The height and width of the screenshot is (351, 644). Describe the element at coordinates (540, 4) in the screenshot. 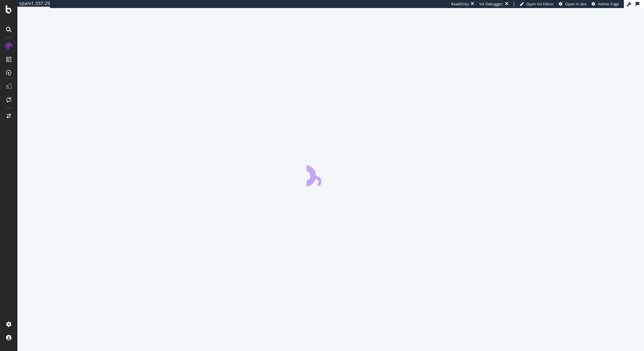

I see `span: Open Viz Editor` at that location.